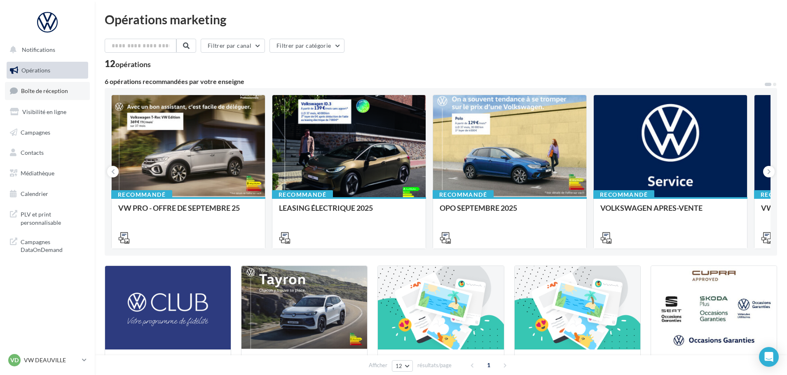  I want to click on span: Contacts, so click(32, 152).